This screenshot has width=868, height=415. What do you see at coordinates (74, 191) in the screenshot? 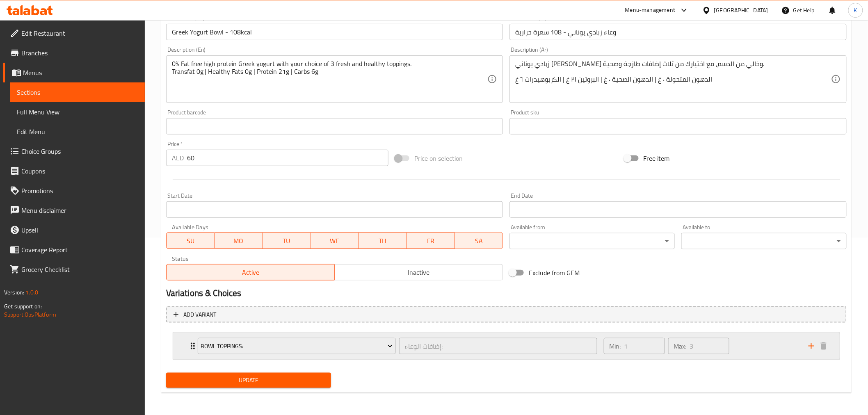
I see `a: Promotions` at bounding box center [74, 191].